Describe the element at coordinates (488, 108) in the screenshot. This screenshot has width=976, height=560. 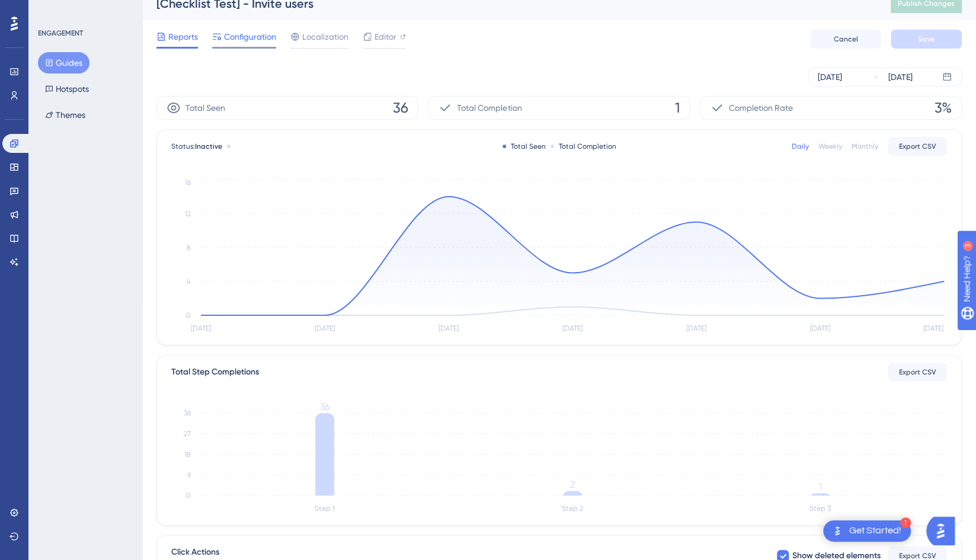
I see `span: Total Completion` at that location.